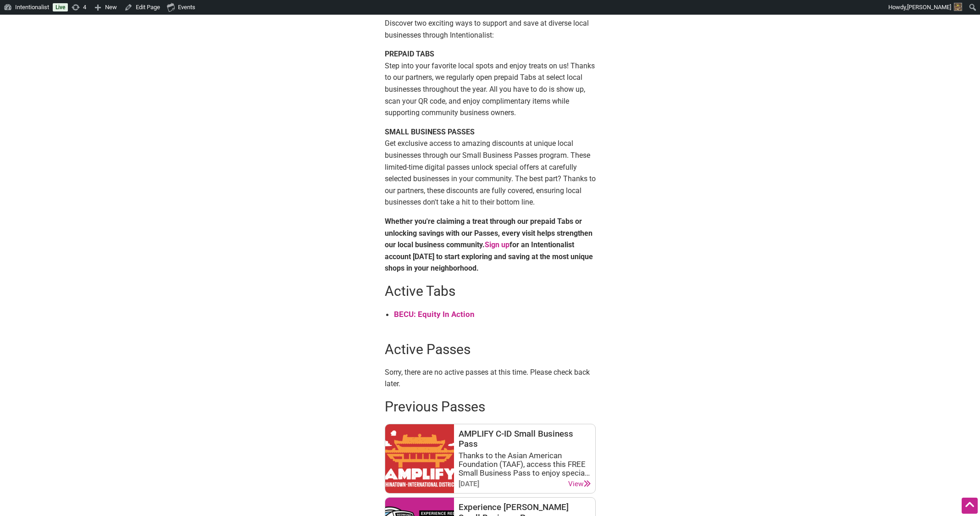 The image size is (980, 516). I want to click on p: Discover two exciting ways to support and save at diverse local businesses through Intentionalist:, so click(490, 29).